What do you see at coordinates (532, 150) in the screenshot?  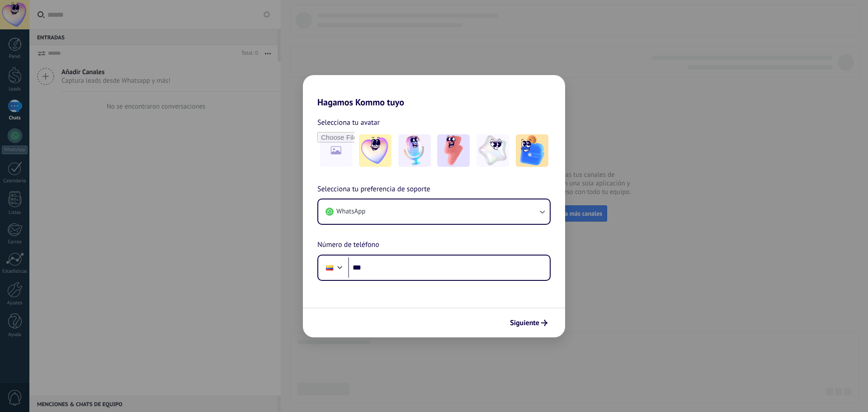 I see `img: -5.jpeg` at bounding box center [532, 150].